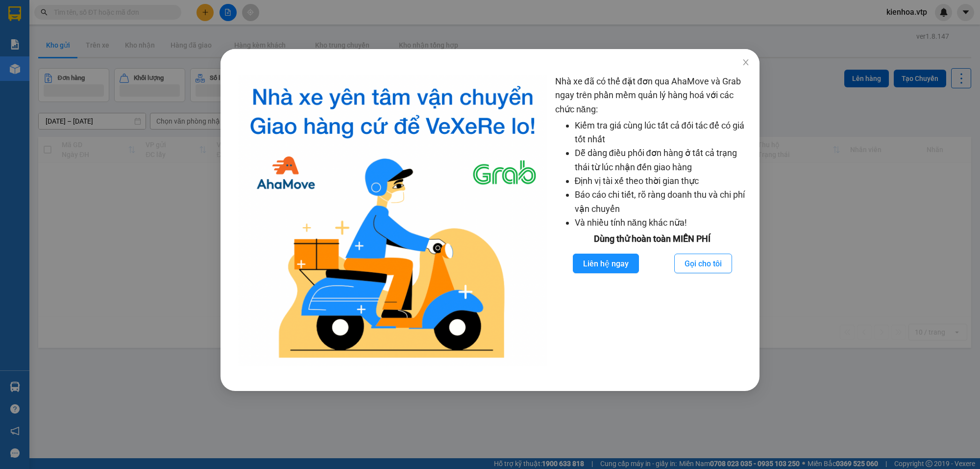 The width and height of the screenshot is (980, 469). What do you see at coordinates (653, 220) in the screenshot?
I see `div: Nhà xe đã có thể đặt đơn qua AhaMove và Grab ngay trên phần mềm quản lý hàng hoá với các chức năng:` at bounding box center [653, 220].